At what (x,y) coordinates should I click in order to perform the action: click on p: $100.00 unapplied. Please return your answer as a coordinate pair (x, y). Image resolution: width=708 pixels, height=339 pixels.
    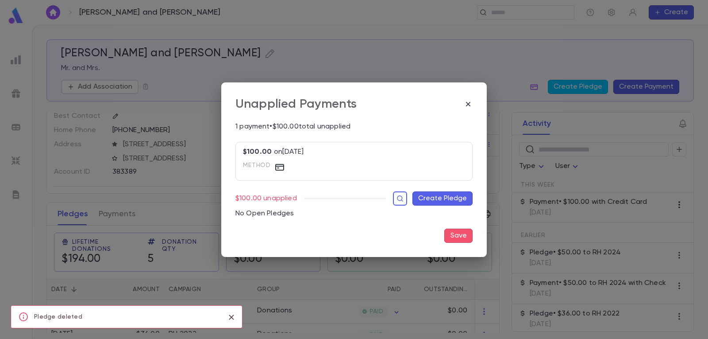
    Looking at the image, I should click on (266, 198).